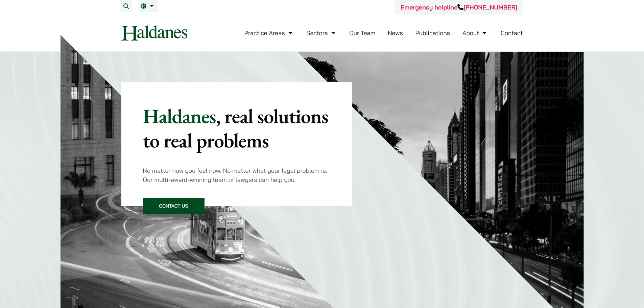 The image size is (644, 308). What do you see at coordinates (433, 33) in the screenshot?
I see `a: Publications` at bounding box center [433, 33].